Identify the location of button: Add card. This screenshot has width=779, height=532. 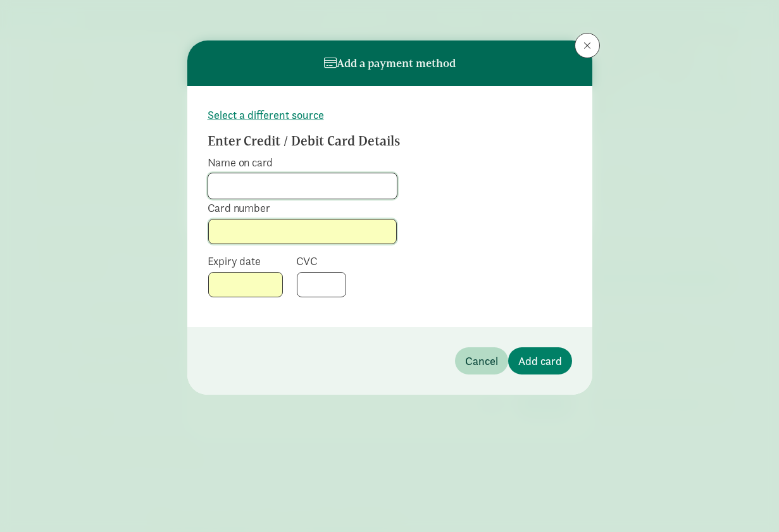
(540, 361).